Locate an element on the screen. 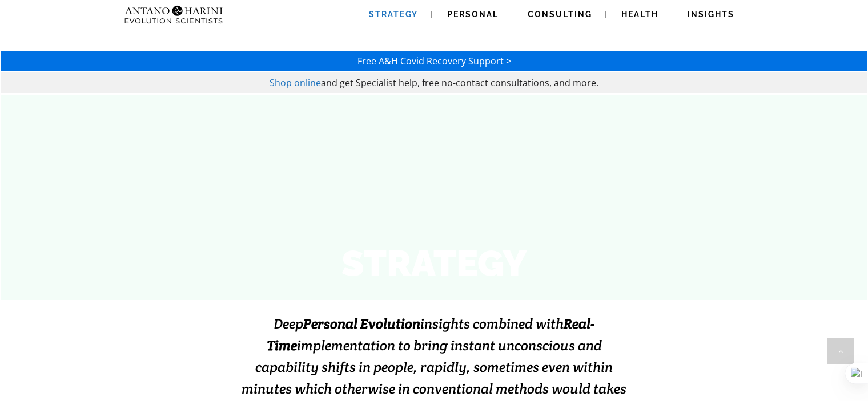  strong: STRATEGY is located at coordinates (434, 263).